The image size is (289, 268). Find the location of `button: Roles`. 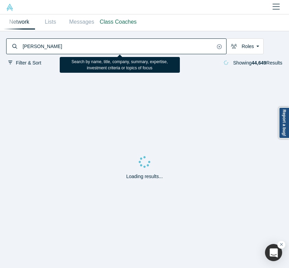

button: Roles is located at coordinates (244, 46).